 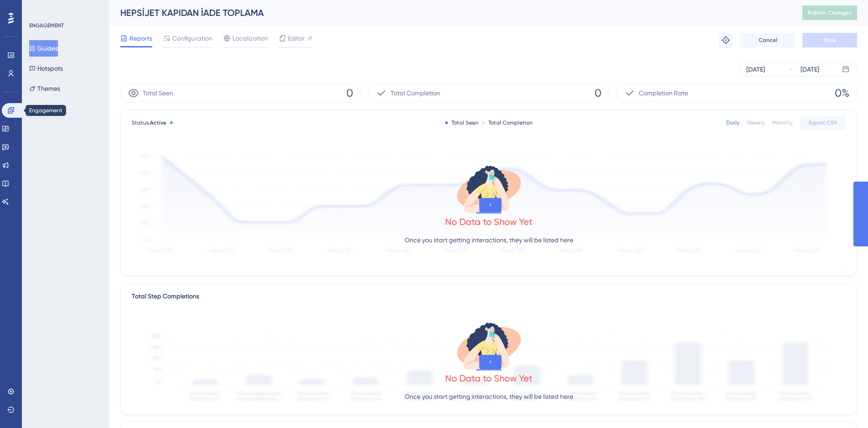 What do you see at coordinates (663, 93) in the screenshot?
I see `span: Completion Rate` at bounding box center [663, 93].